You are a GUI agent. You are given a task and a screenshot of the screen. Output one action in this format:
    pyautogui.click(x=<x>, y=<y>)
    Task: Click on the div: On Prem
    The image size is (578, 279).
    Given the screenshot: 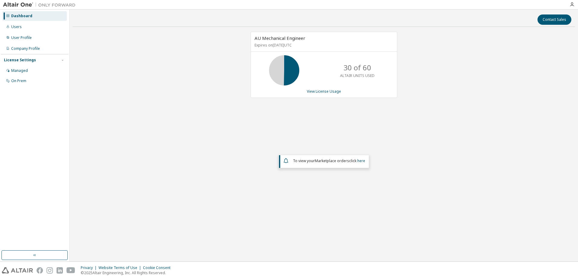 What is the action you would take?
    pyautogui.click(x=19, y=81)
    